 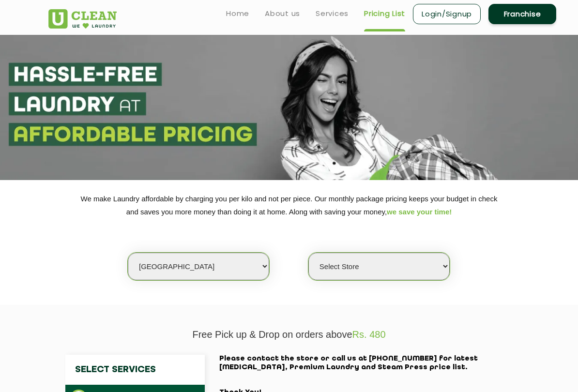 I want to click on a: Franchise, so click(x=523, y=14).